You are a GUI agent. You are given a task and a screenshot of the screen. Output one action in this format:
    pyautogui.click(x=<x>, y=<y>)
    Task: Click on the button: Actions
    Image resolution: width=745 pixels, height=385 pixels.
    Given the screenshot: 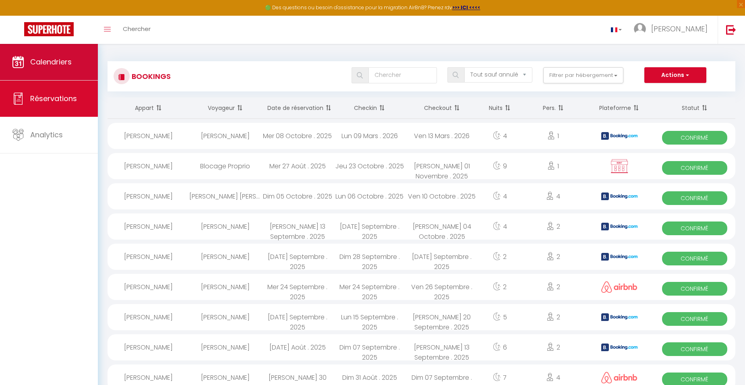 What is the action you would take?
    pyautogui.click(x=675, y=75)
    